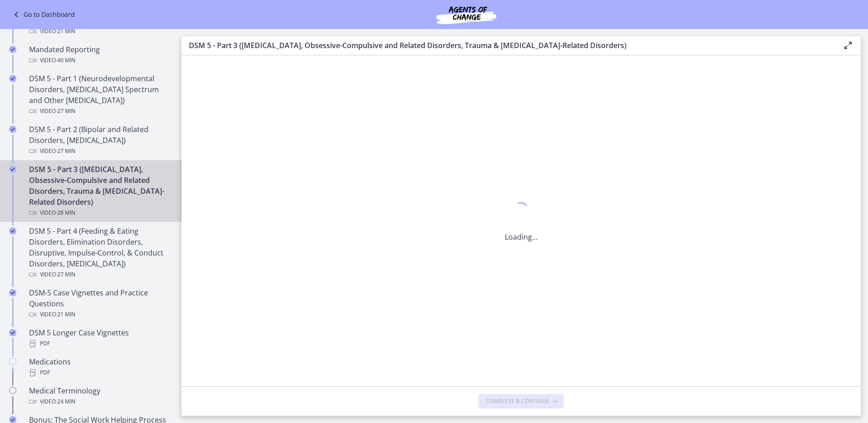 This screenshot has height=423, width=868. What do you see at coordinates (100, 55) in the screenshot?
I see `div: Mandated Reporting` at bounding box center [100, 55].